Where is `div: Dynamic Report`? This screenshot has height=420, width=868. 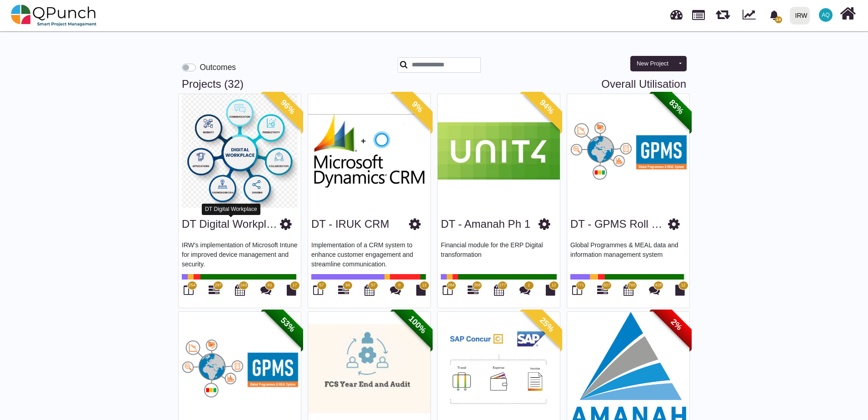 div: Dynamic Report is located at coordinates (751, 16).